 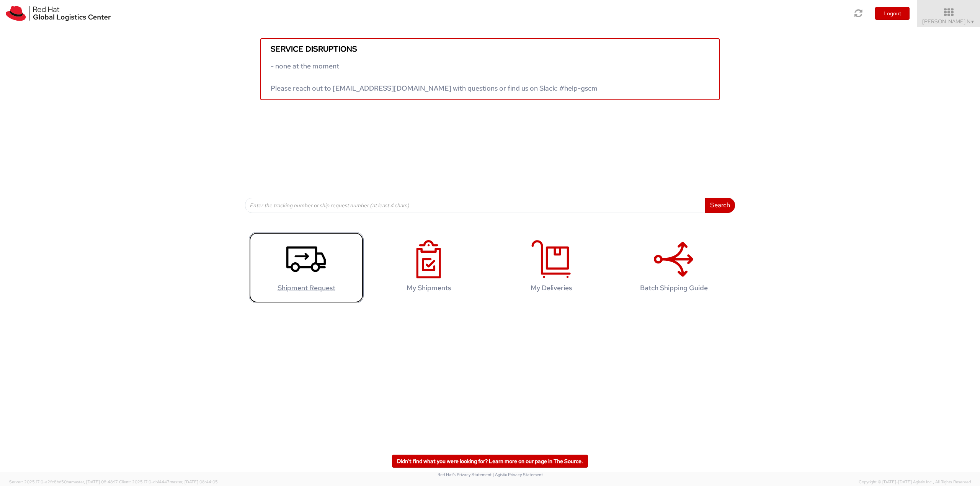 What do you see at coordinates (490, 49) in the screenshot?
I see `h5: Service disruptions` at bounding box center [490, 49].